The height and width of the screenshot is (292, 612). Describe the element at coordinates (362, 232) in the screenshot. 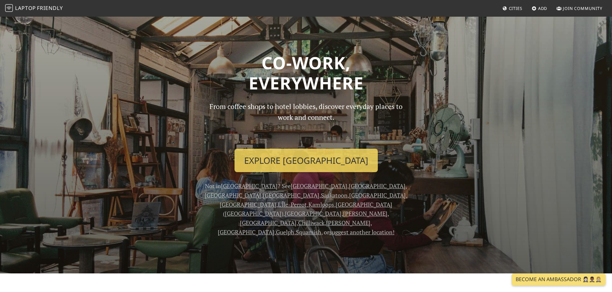

I see `a: suggest another location!` at that location.